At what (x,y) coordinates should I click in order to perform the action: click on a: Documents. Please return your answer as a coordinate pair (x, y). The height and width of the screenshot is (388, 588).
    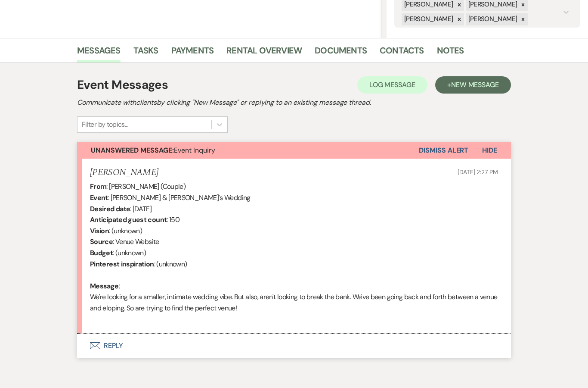
    Looking at the image, I should click on (340, 53).